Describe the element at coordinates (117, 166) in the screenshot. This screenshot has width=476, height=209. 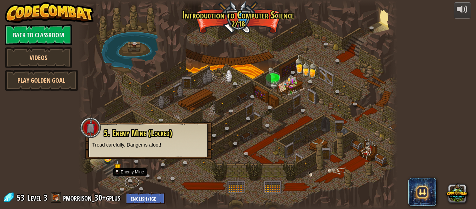
I see `img: level-banner-started.png` at that location.